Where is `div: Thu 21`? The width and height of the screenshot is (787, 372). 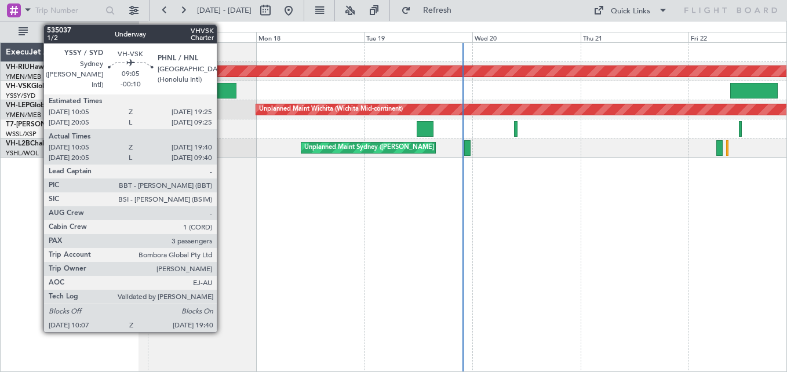
div: Thu 21 is located at coordinates (635, 37).